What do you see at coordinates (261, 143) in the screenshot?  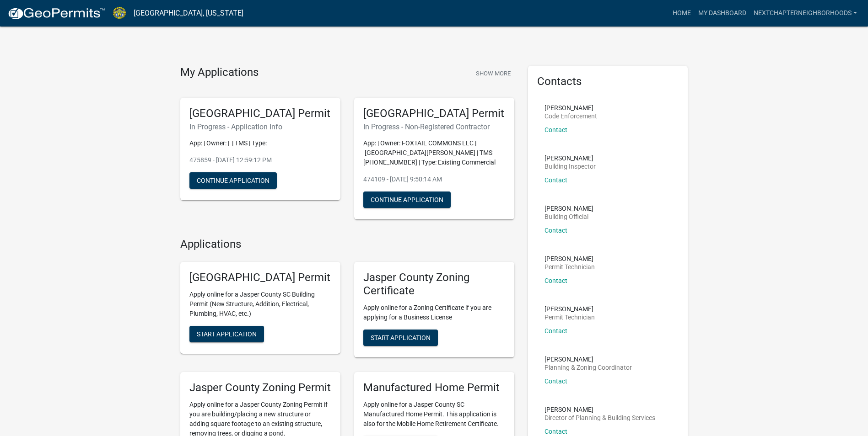 I see `p: App: | Owner: | | TMS | Type:` at bounding box center [261, 143].